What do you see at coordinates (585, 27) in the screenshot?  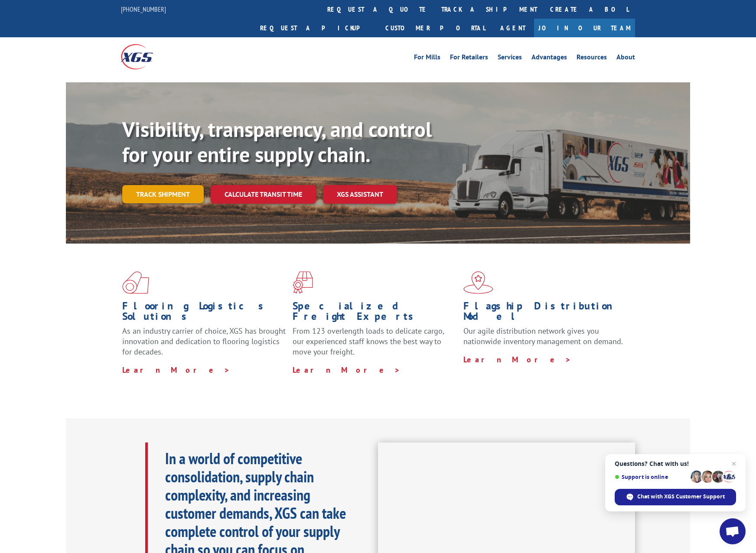 I see `a: Join Our Team` at bounding box center [585, 27].